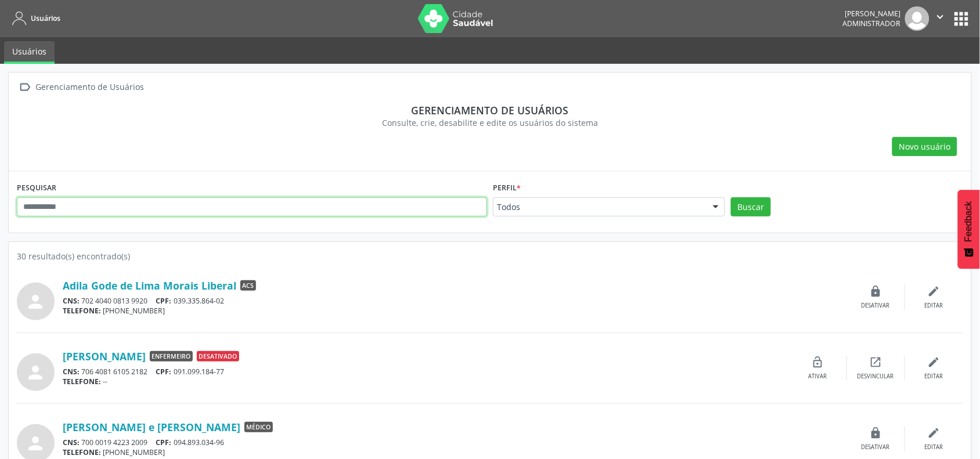 Image resolution: width=980 pixels, height=459 pixels. I want to click on button: Novo usuário, so click(925, 147).